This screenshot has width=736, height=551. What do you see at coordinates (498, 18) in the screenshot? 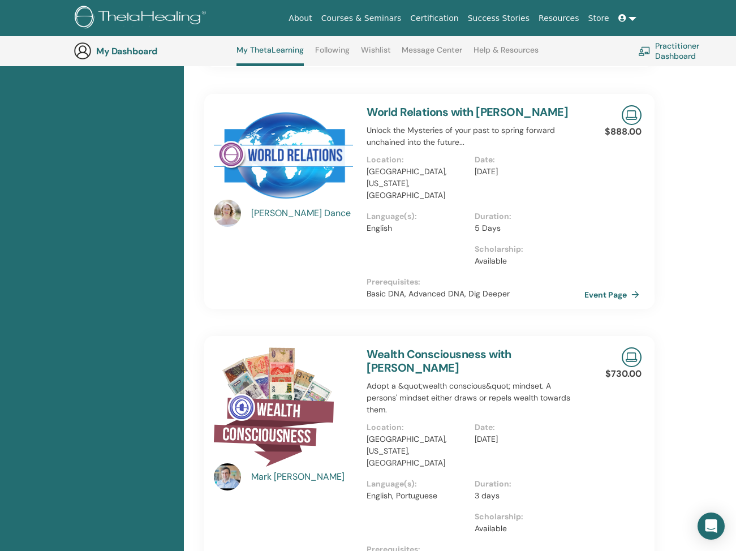
I see `a: Success Stories` at bounding box center [498, 18].